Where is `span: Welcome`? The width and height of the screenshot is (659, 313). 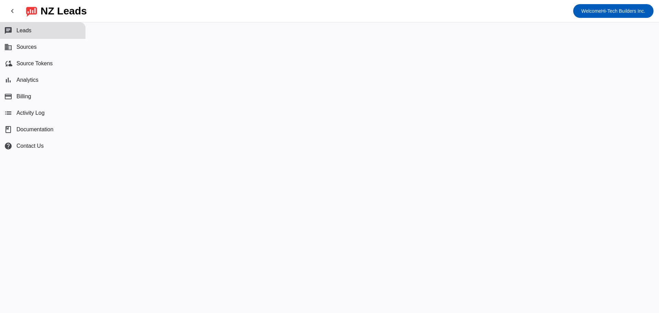 span: Welcome is located at coordinates (592, 11).